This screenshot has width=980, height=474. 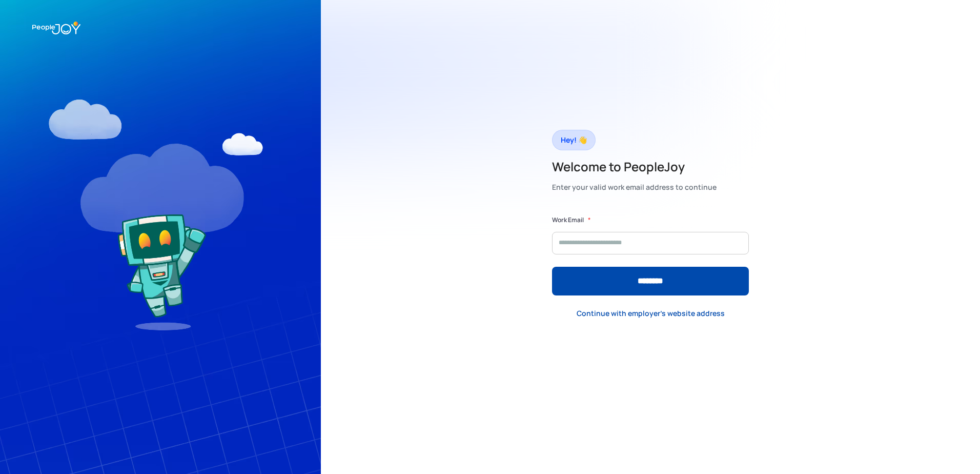 What do you see at coordinates (634, 187) in the screenshot?
I see `div: Enter your valid work email address to continue` at bounding box center [634, 187].